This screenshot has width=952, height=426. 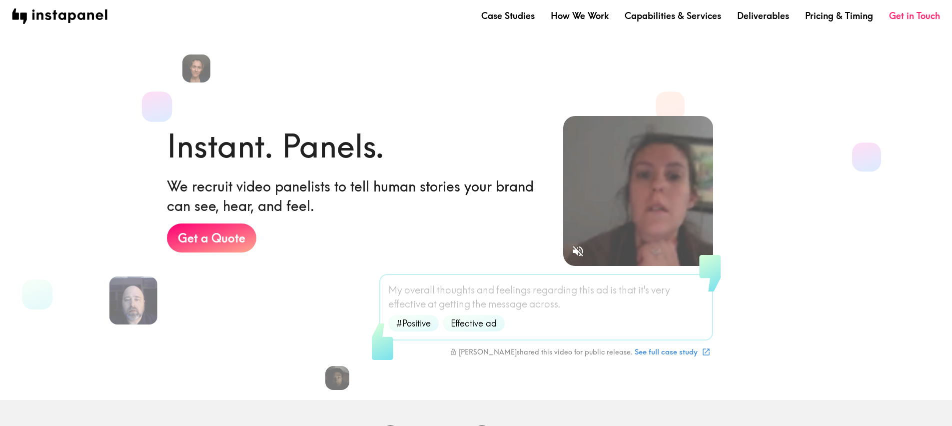 I want to click on a: Deliverables, so click(x=763, y=15).